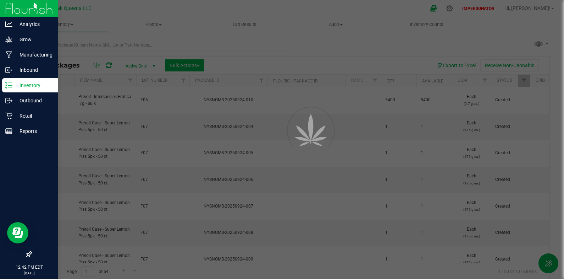  What do you see at coordinates (9, 70) in the screenshot?
I see `inline-svg: Inbound` at bounding box center [9, 70].